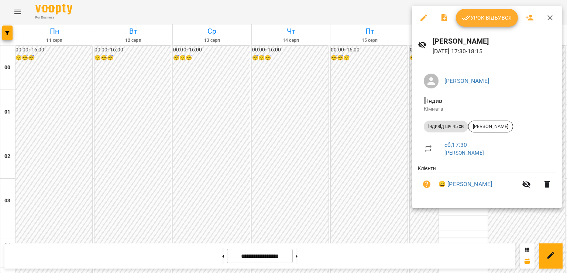 The width and height of the screenshot is (567, 273). What do you see at coordinates (487, 109) in the screenshot?
I see `p: Кімната` at bounding box center [487, 109].